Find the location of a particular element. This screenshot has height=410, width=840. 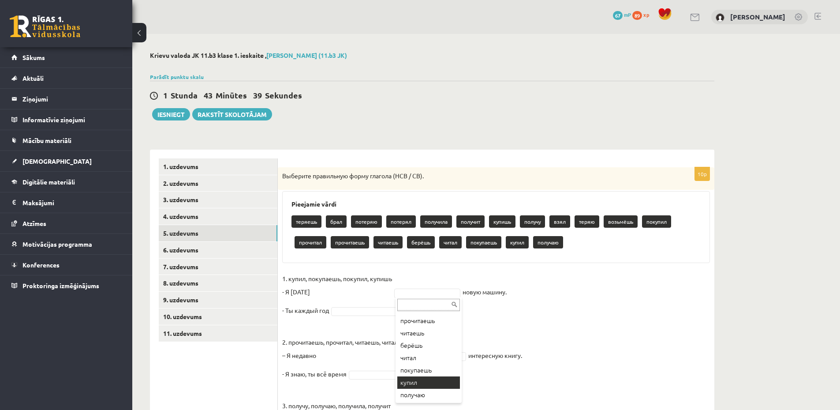

div: покупаешь is located at coordinates (429, 370).